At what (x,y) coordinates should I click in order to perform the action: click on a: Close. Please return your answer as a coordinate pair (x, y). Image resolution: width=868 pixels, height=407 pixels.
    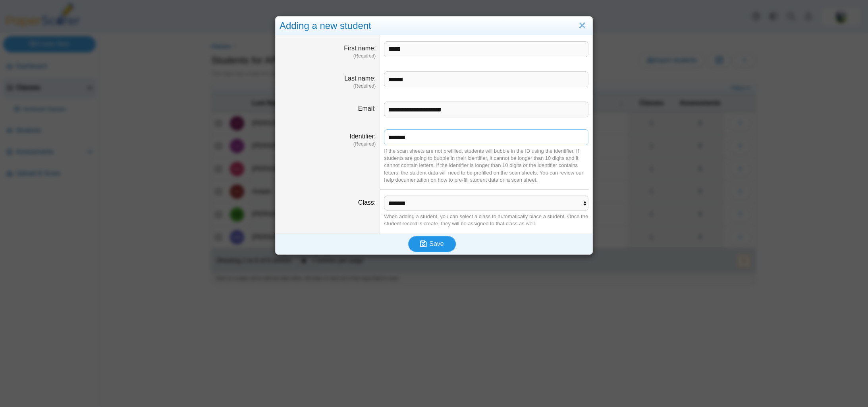
    Looking at the image, I should click on (582, 26).